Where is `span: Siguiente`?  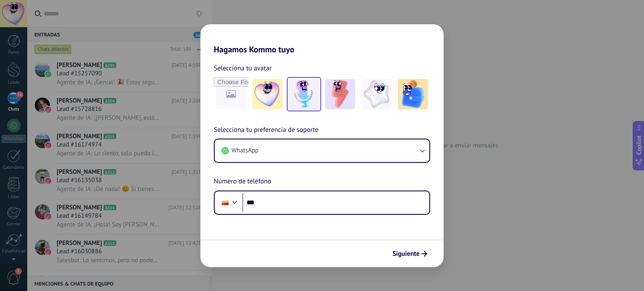
span: Siguiente is located at coordinates (406, 254).